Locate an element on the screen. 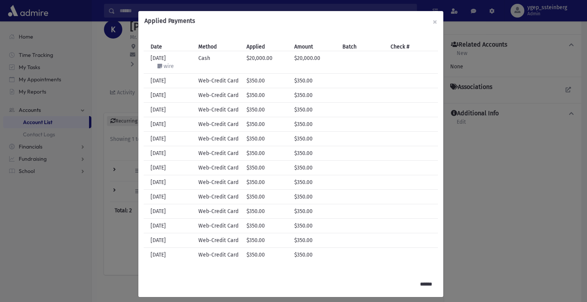 This screenshot has width=587, height=302. div: Applied is located at coordinates (267, 47).